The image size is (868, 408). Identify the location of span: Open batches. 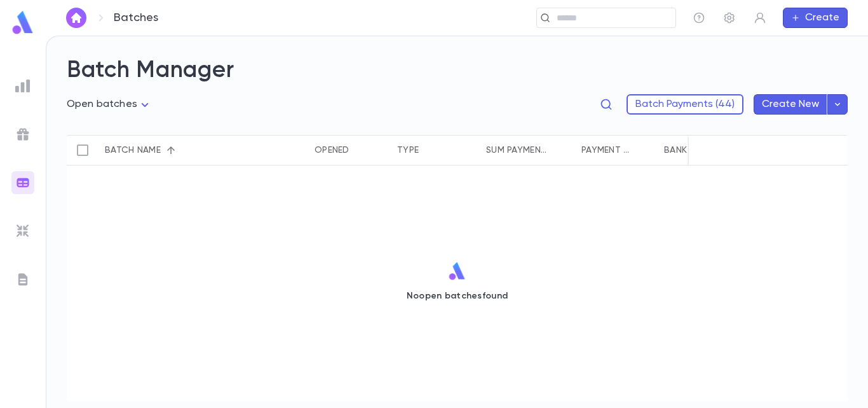
(102, 105).